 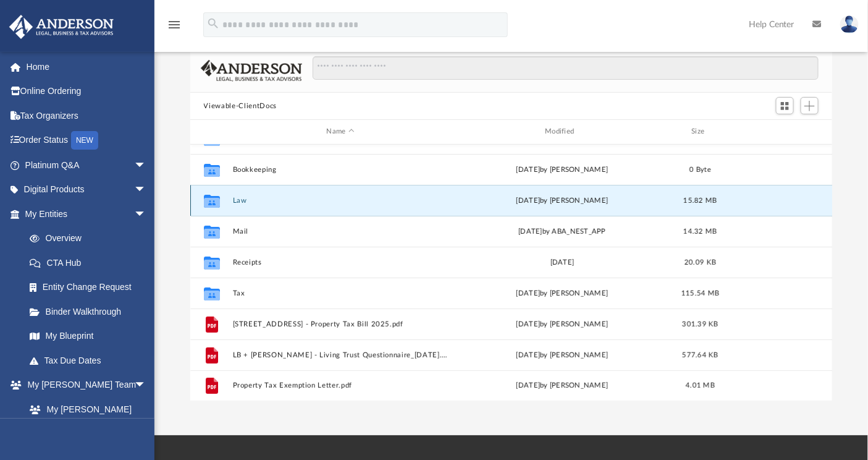 What do you see at coordinates (91, 360) in the screenshot?
I see `a: Tax Due Dates` at bounding box center [91, 360].